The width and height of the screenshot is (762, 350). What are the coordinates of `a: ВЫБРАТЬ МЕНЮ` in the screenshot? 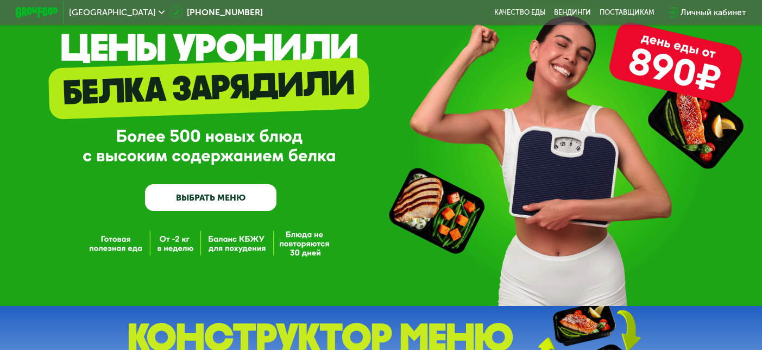 It's located at (211, 197).